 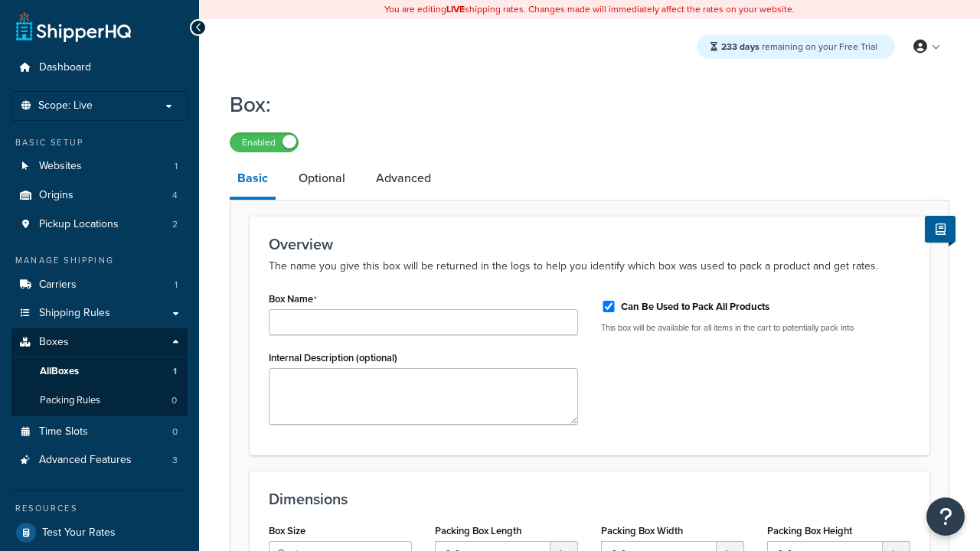 I want to click on a: Advanced Features3, so click(x=100, y=460).